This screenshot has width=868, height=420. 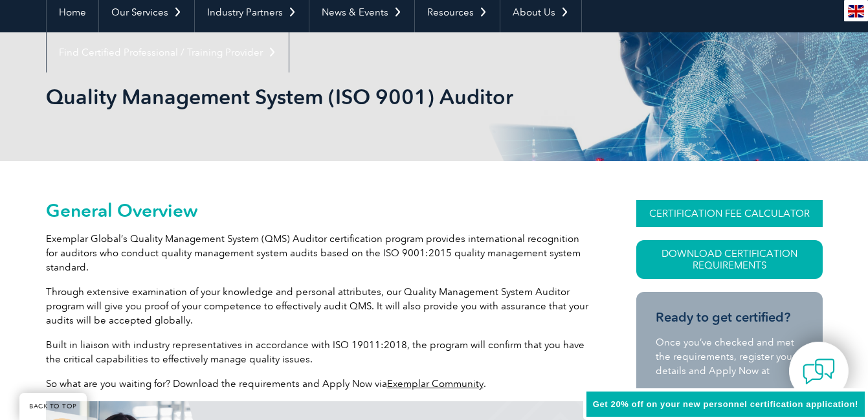 What do you see at coordinates (294, 97) in the screenshot?
I see `h1: Quality Management System (ISO 9001) Auditor` at bounding box center [294, 97].